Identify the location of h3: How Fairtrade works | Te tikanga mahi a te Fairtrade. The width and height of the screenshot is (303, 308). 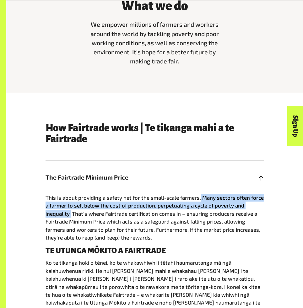
(155, 133).